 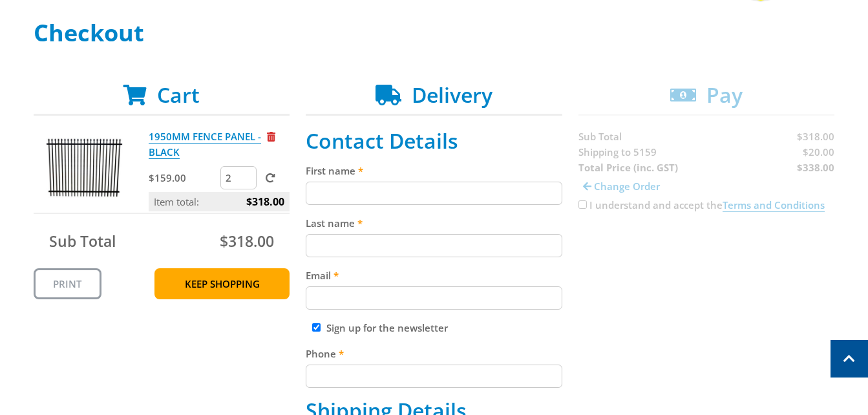 I want to click on input: Please enter your first name., so click(x=434, y=193).